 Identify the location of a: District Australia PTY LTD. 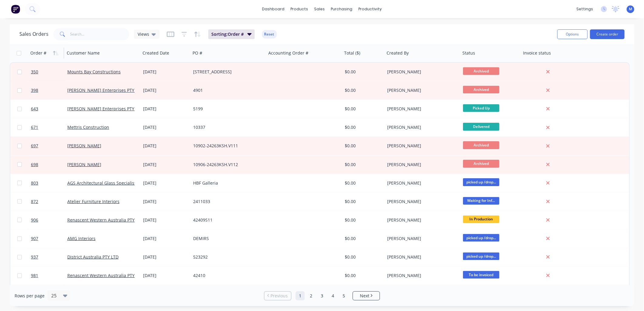
(93, 257).